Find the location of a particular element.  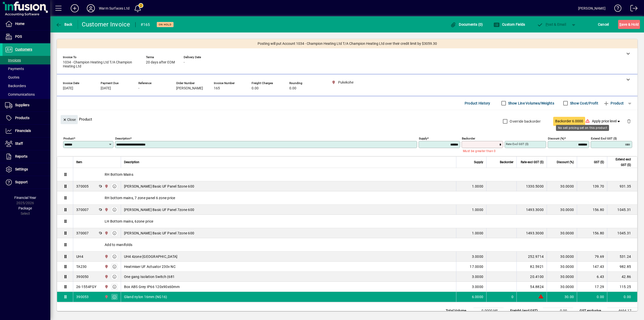

div: Customer Invoice is located at coordinates (106, 24).